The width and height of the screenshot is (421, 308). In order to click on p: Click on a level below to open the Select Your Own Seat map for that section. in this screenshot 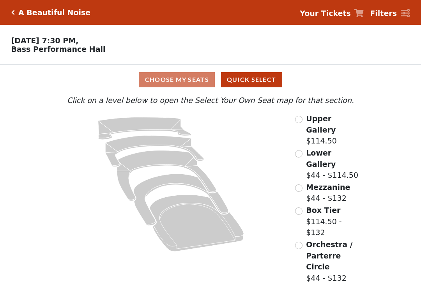, I will do `click(211, 100)`.